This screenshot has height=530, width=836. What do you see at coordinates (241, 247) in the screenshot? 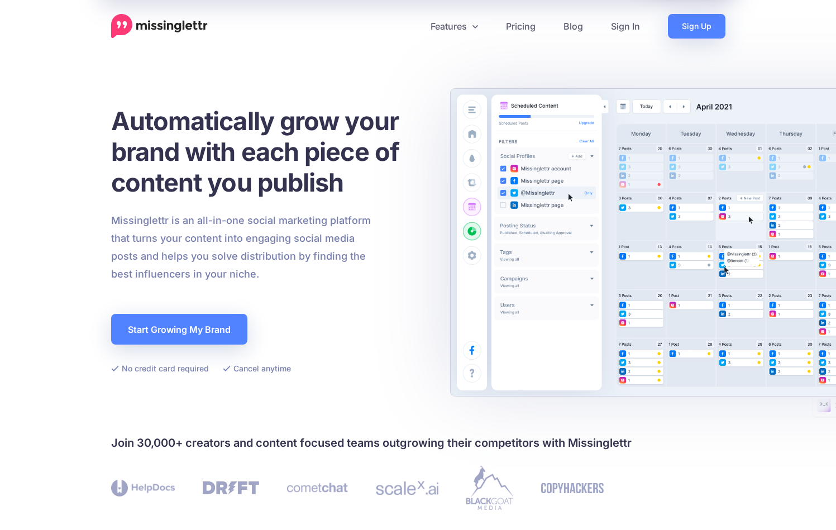
I see `p: Missinglettr is an all-in-one social marketing platform that turns your content into engaging soc...` at bounding box center [241, 247].